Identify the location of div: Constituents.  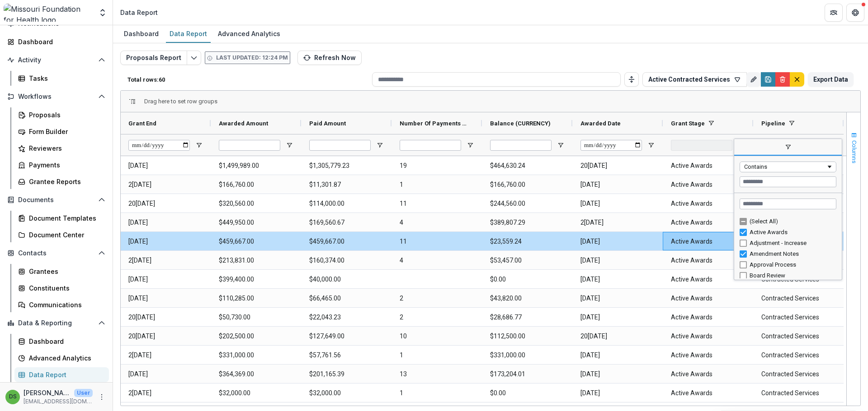
(65, 288).